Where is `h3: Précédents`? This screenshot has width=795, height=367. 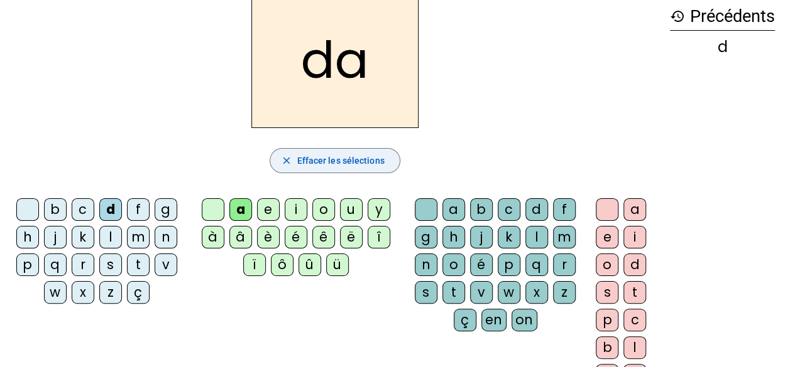 h3: Précédents is located at coordinates (722, 16).